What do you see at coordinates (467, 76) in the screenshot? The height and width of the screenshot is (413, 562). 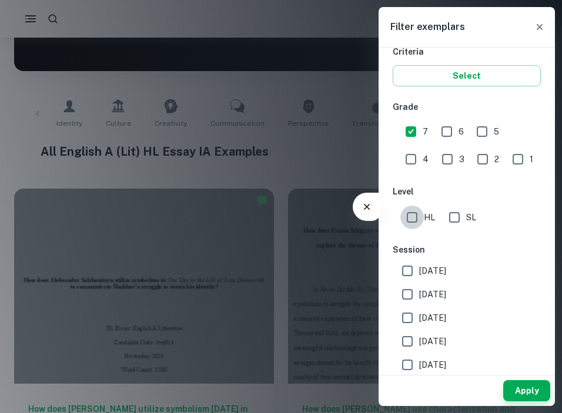 I see `button: Select` at bounding box center [467, 76].